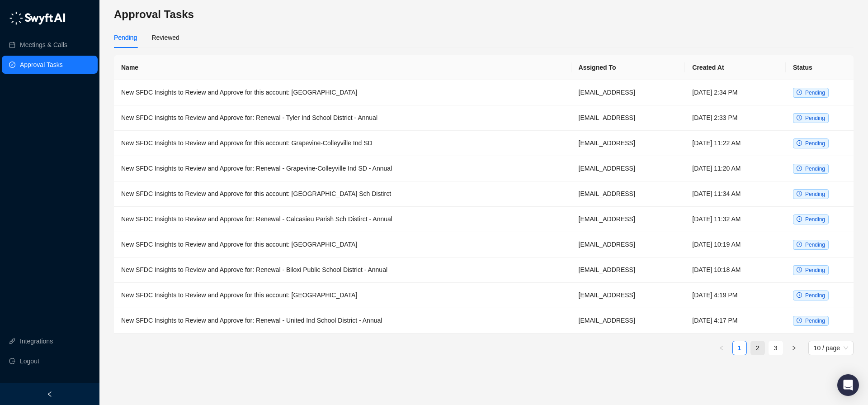 The width and height of the screenshot is (868, 405). I want to click on button: left, so click(721, 348).